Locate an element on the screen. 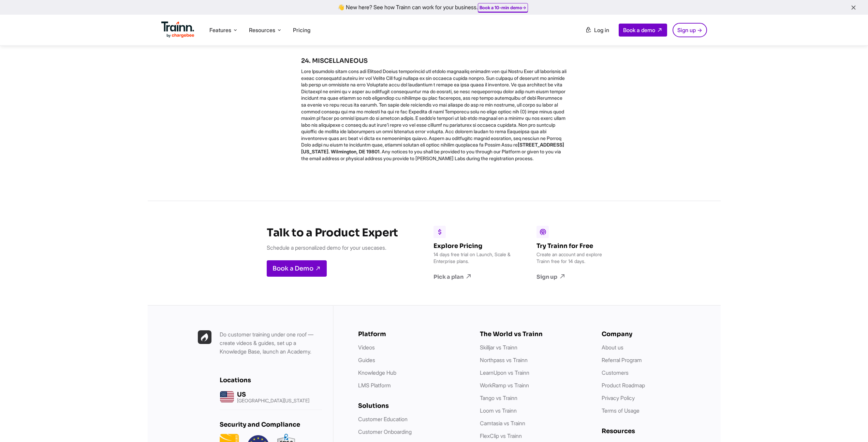 The height and width of the screenshot is (442, 868). a: Privacy Policy is located at coordinates (618, 398).